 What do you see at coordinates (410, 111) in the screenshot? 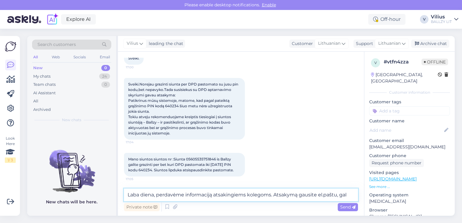
I see `input: Add a tag` at bounding box center [410, 111].